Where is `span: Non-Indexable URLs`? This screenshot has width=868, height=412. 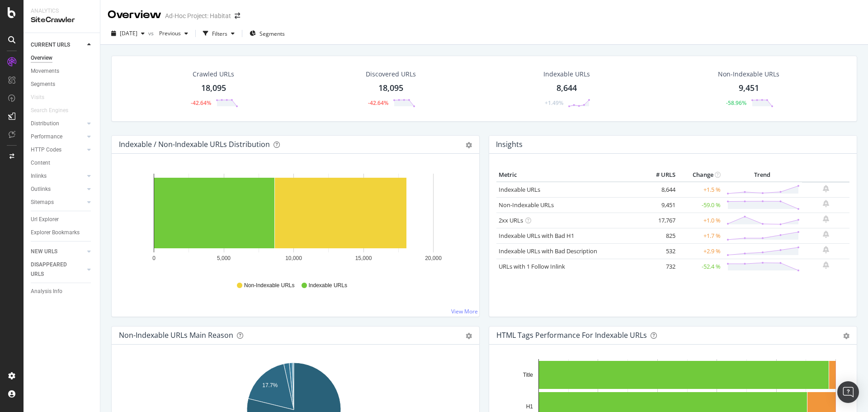 span: Non-Indexable URLs is located at coordinates (269, 286).